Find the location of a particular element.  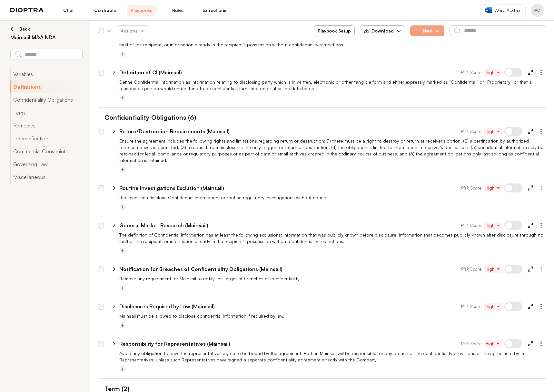

p: Define Confidential Information as information relating to disclosing party which is in written, ... is located at coordinates (333, 85).